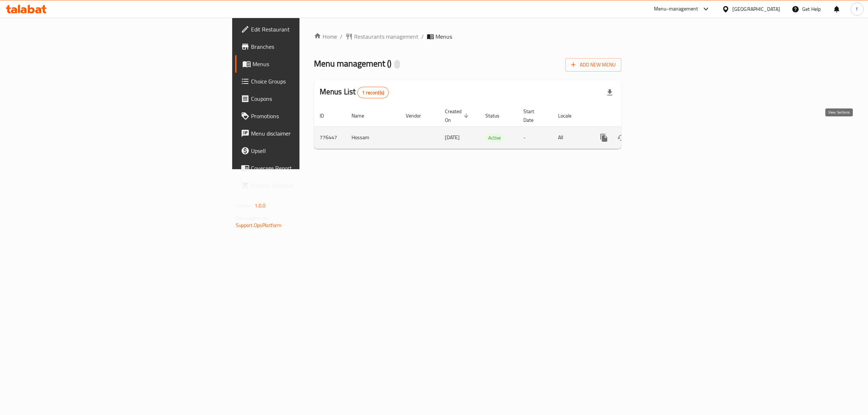 The height and width of the screenshot is (415, 868). I want to click on div: Active, so click(495, 138).